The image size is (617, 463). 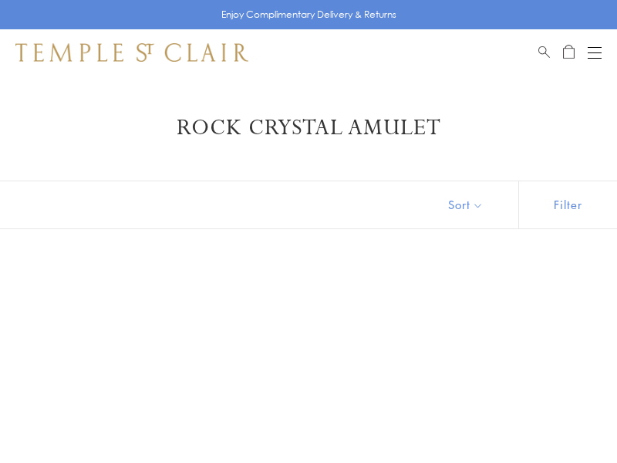 I want to click on p: Enjoy Complimentary Delivery & Returns, so click(x=308, y=15).